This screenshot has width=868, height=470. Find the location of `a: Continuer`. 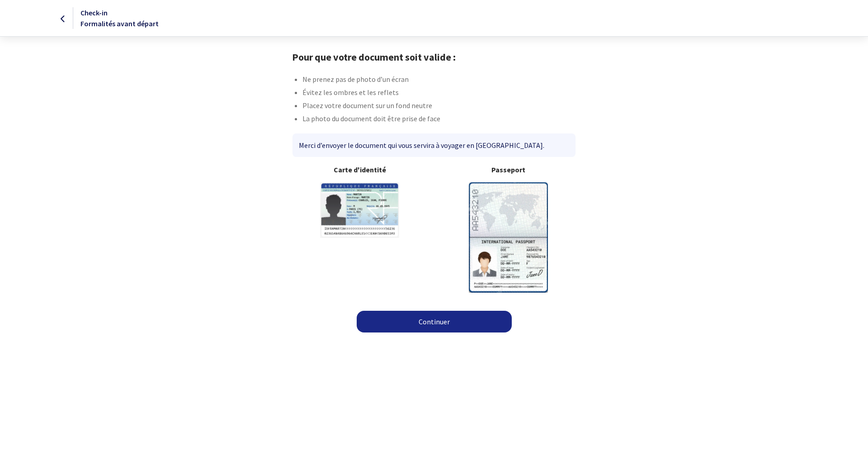

a: Continuer is located at coordinates (434, 322).